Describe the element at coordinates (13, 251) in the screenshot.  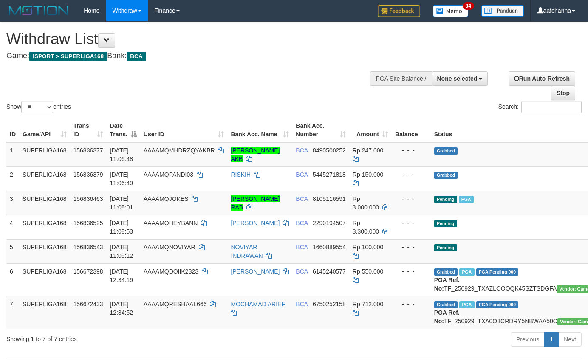
I see `td: 5` at that location.